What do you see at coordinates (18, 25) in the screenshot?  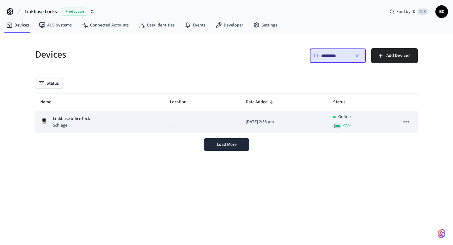 I see `a: Devices` at bounding box center [18, 25].